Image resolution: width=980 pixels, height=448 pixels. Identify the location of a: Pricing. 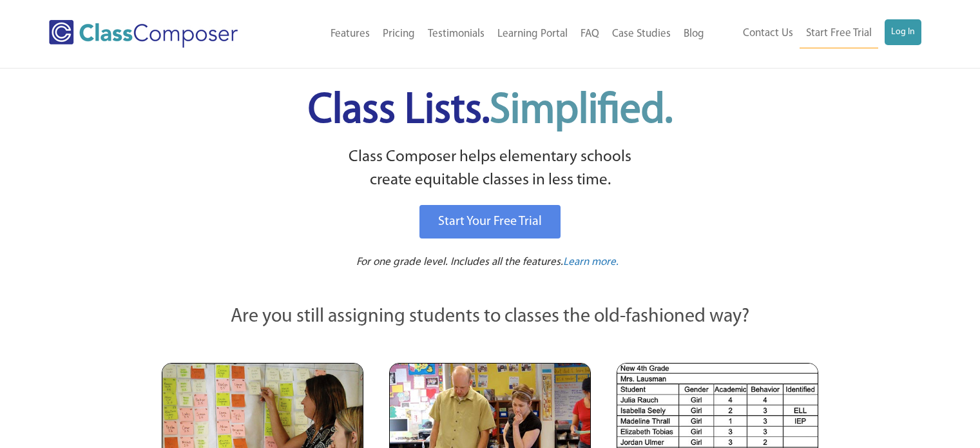
(399, 34).